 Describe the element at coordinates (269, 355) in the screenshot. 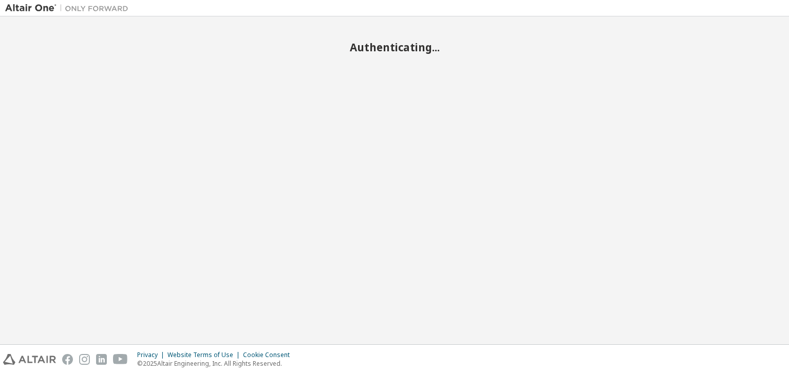

I see `div: Cookie Consent` at that location.